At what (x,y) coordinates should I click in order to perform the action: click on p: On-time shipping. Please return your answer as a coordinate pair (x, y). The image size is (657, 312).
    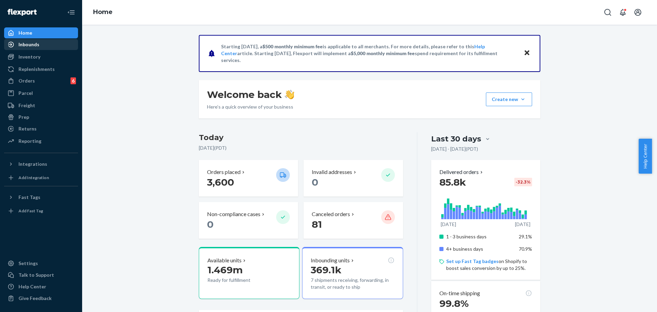
    Looking at the image, I should click on (460, 293).